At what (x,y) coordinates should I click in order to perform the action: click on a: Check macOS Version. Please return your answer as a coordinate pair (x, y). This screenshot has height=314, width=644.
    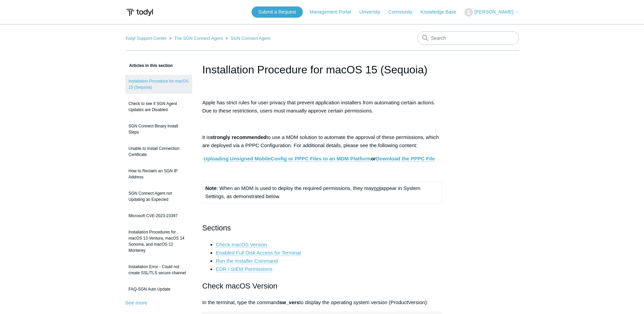
    Looking at the image, I should click on (241, 245).